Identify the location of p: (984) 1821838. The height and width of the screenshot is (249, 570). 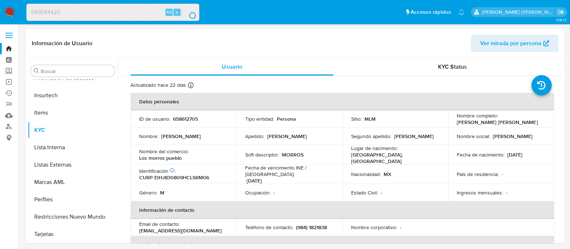
(312, 227).